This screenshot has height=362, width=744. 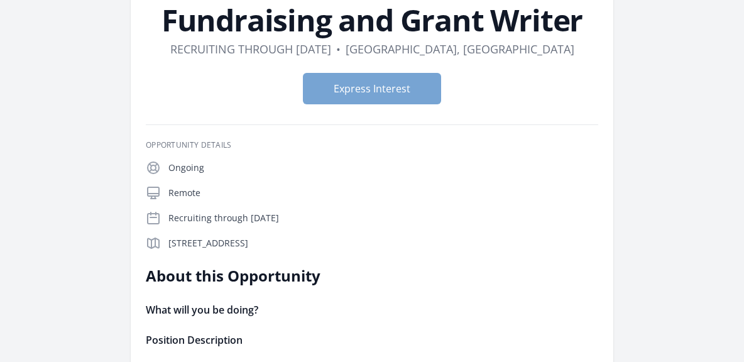 What do you see at coordinates (384, 168) in the screenshot?
I see `p: Ongoing` at bounding box center [384, 168].